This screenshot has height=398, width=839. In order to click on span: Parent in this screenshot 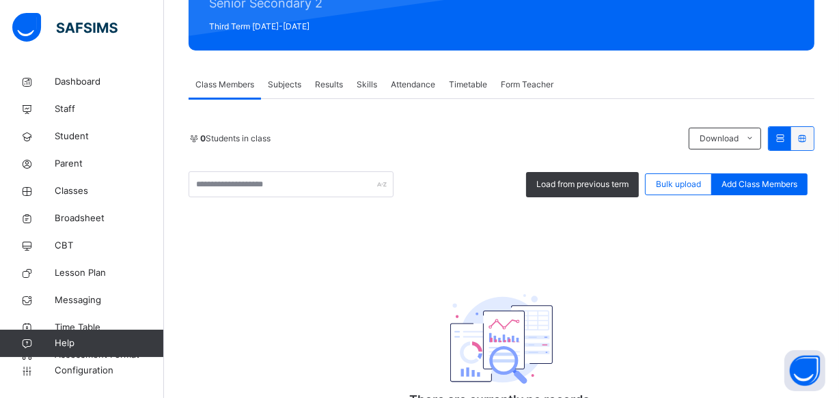, I will do `click(109, 164)`.